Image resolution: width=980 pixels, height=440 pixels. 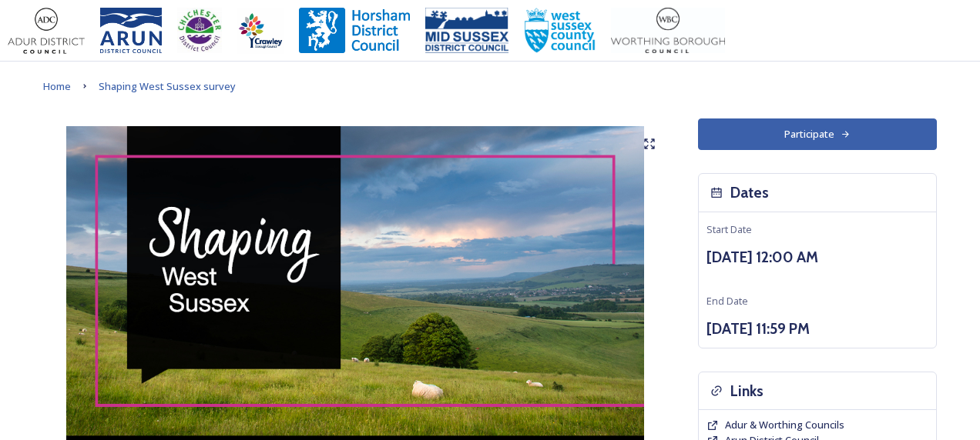 I want to click on button: Participate, so click(x=818, y=134).